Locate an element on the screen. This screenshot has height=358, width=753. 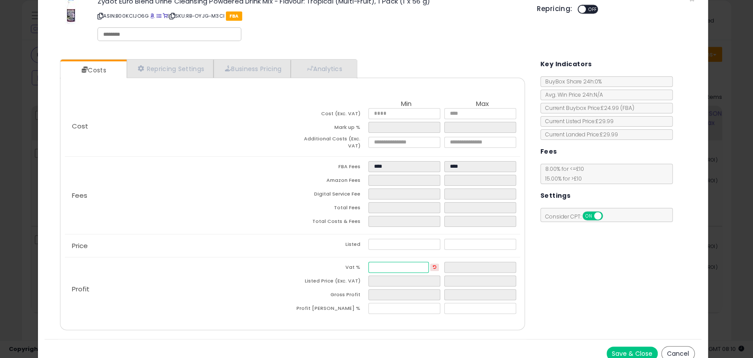
h5: Key Indicators is located at coordinates (566, 64).